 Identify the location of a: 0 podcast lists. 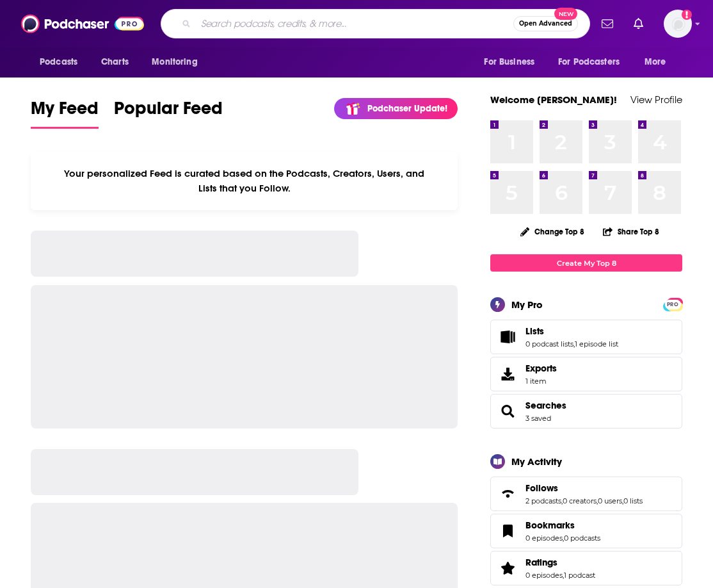
(549, 344).